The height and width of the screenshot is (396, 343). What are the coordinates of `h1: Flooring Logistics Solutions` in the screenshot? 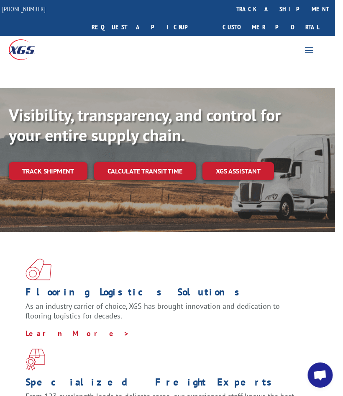 It's located at (161, 294).